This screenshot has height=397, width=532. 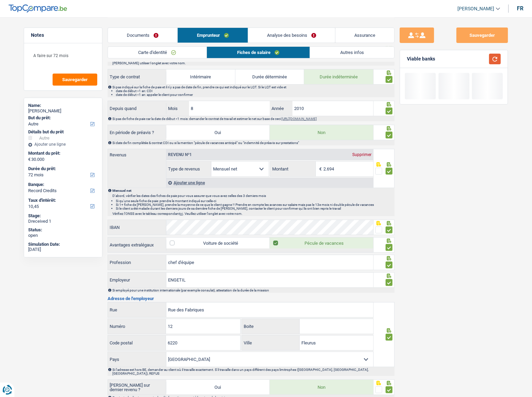 What do you see at coordinates (63, 153) in the screenshot?
I see `label: Montant du prêt:` at bounding box center [63, 153].